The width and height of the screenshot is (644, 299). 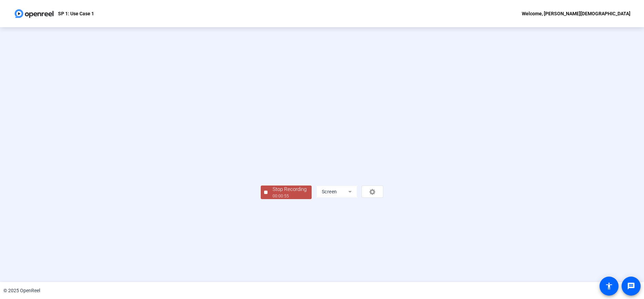 I want to click on div: Stop Recording, so click(x=290, y=189).